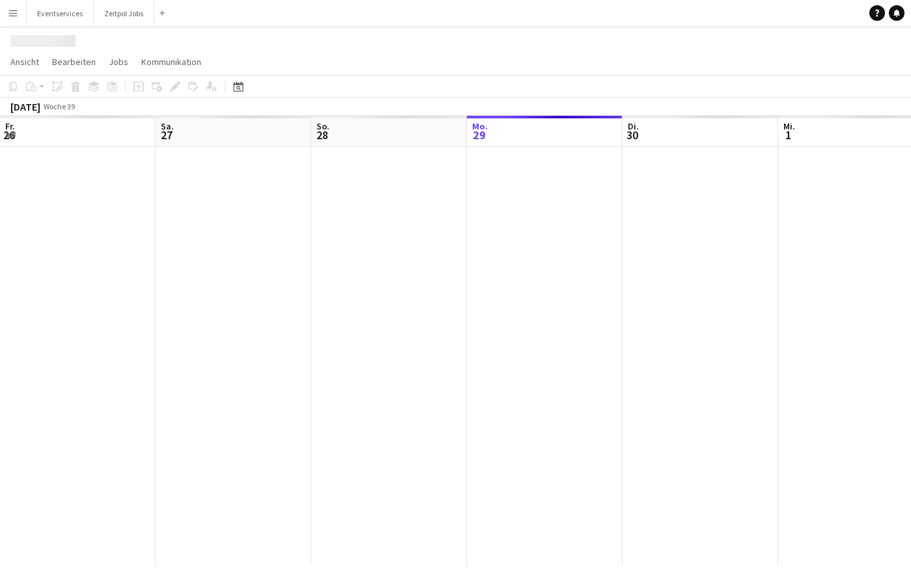  What do you see at coordinates (10, 127) in the screenshot?
I see `span: Fr.` at bounding box center [10, 127].